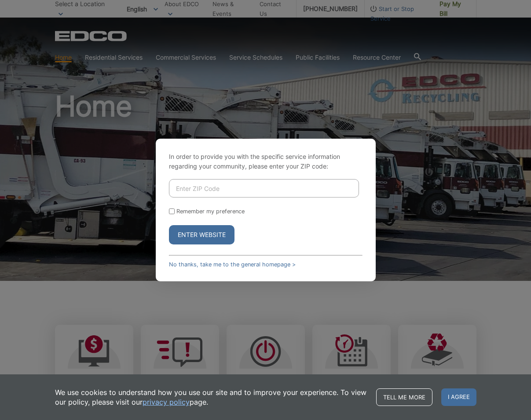 The image size is (531, 420). What do you see at coordinates (166, 402) in the screenshot?
I see `a: privacy policy` at bounding box center [166, 402].